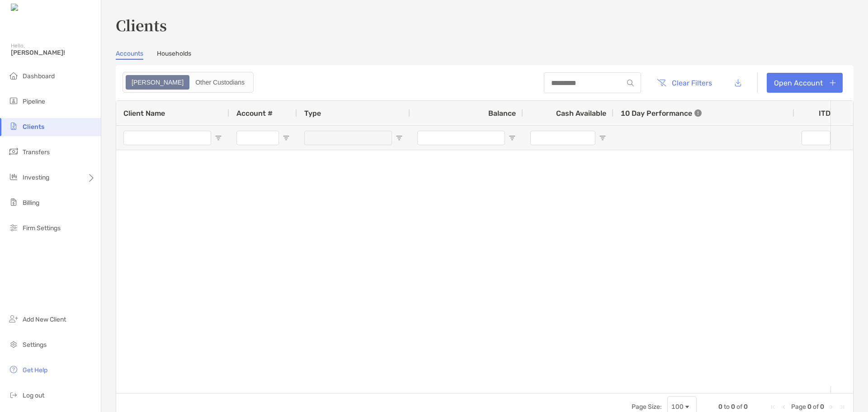 This screenshot has width=868, height=412. What do you see at coordinates (13, 177) in the screenshot?
I see `img: investing icon` at bounding box center [13, 177].